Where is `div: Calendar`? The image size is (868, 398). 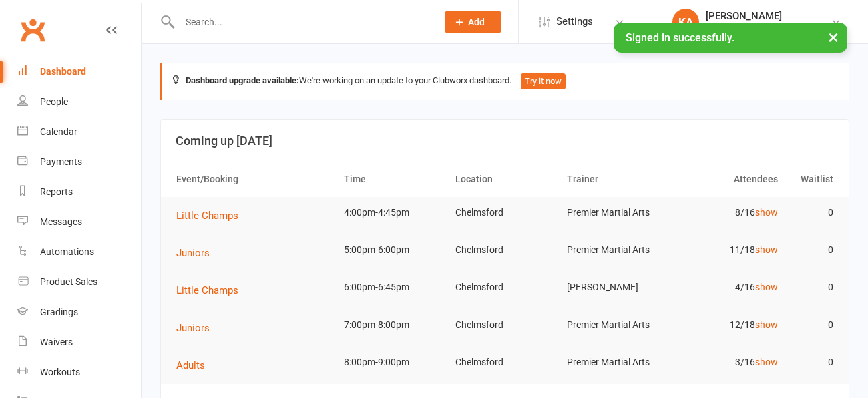
div: Calendar is located at coordinates (58, 132).